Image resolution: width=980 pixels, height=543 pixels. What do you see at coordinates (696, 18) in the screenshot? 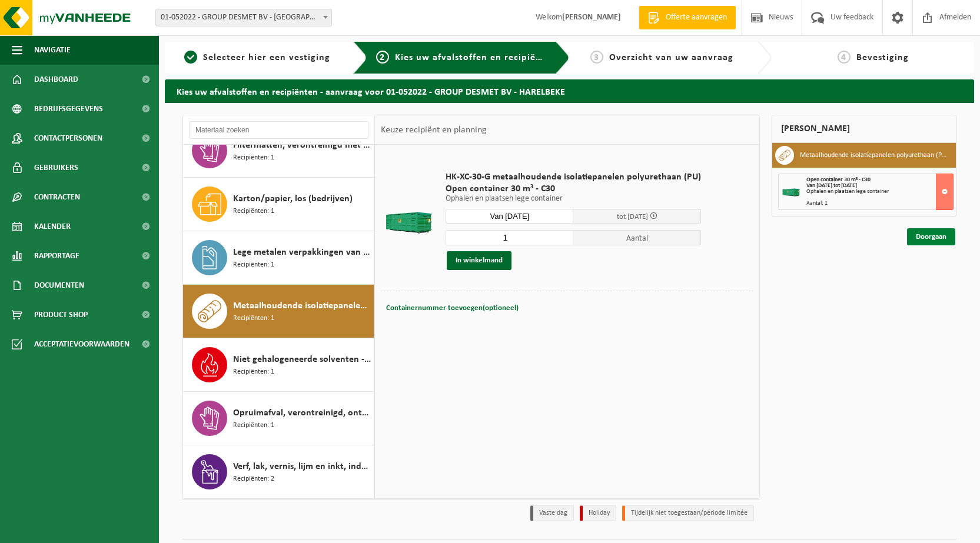
I see `span: Offerte aanvragen` at bounding box center [696, 18].